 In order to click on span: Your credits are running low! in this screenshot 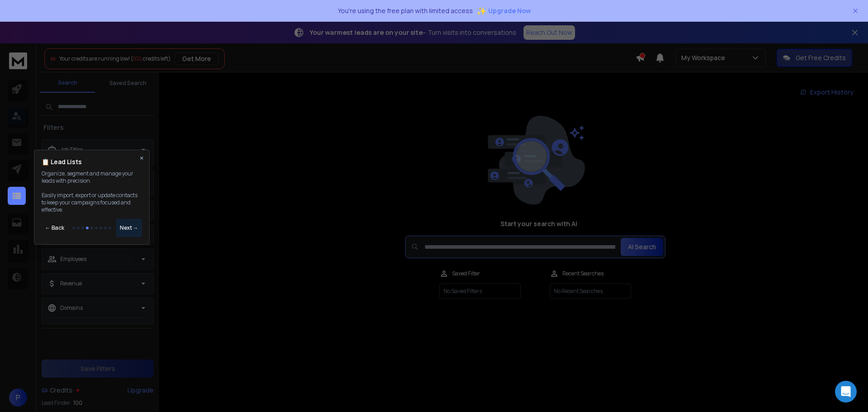, I will do `click(95, 59)`.